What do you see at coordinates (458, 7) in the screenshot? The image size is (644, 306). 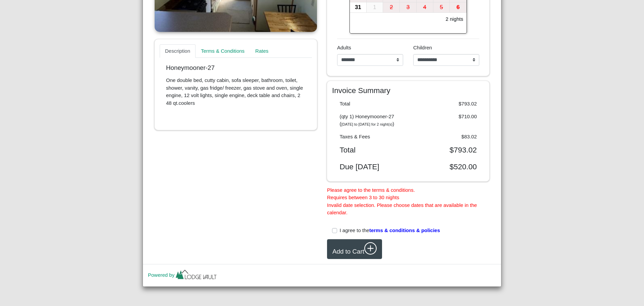 I see `div: 6` at bounding box center [458, 7].